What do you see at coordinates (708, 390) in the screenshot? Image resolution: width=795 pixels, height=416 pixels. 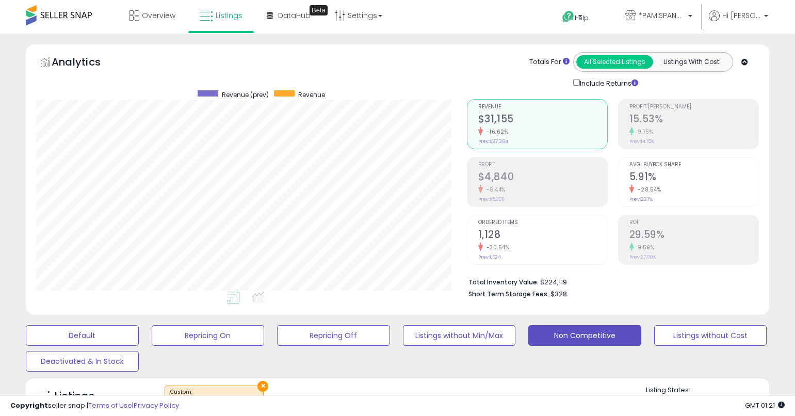 I see `p: Listing States:` at bounding box center [708, 390].